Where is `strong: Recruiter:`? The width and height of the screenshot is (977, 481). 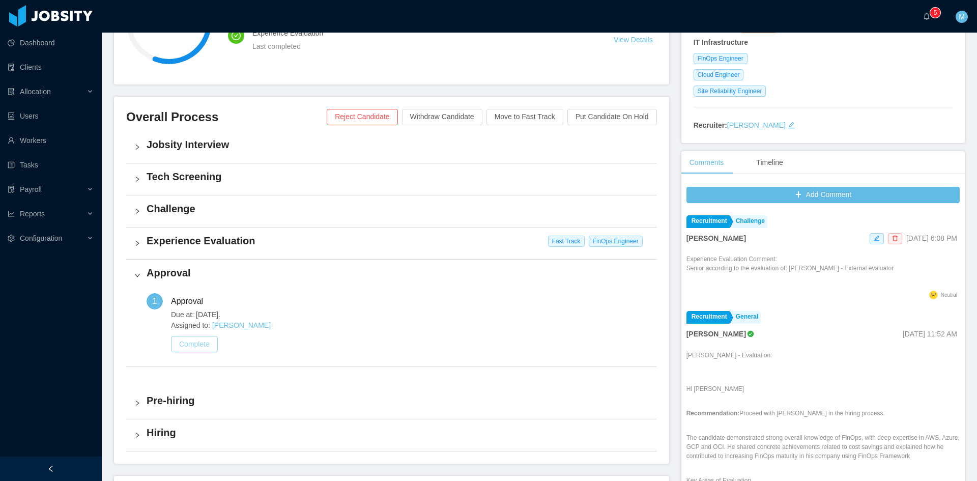 strong: Recruiter: is located at coordinates (710, 125).